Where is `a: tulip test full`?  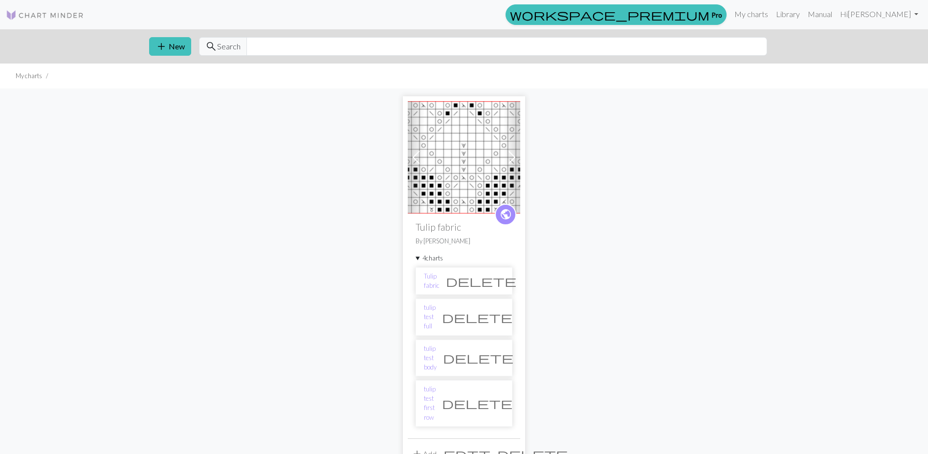
a: tulip test full is located at coordinates (430, 317).